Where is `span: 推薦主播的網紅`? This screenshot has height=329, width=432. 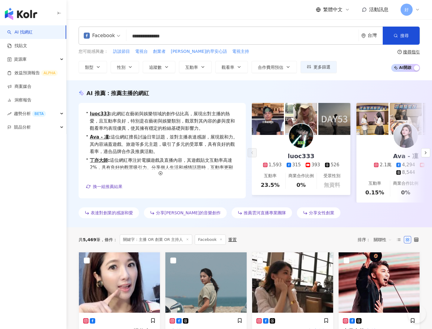 span: 推薦主播的網紅 is located at coordinates (130, 93).